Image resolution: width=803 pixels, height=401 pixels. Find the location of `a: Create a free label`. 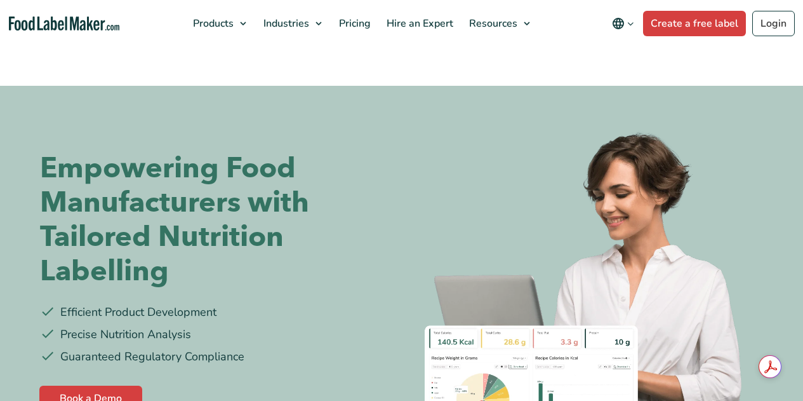

a: Create a free label is located at coordinates (695, 23).